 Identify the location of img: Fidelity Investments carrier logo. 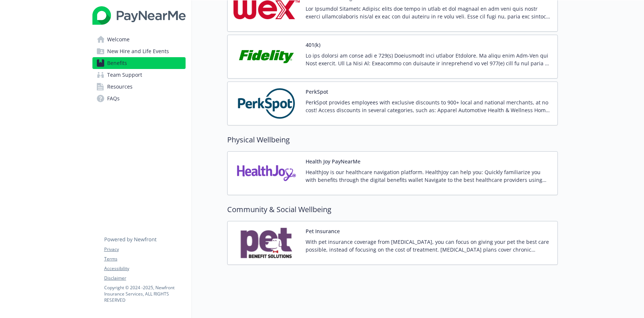
(267, 57).